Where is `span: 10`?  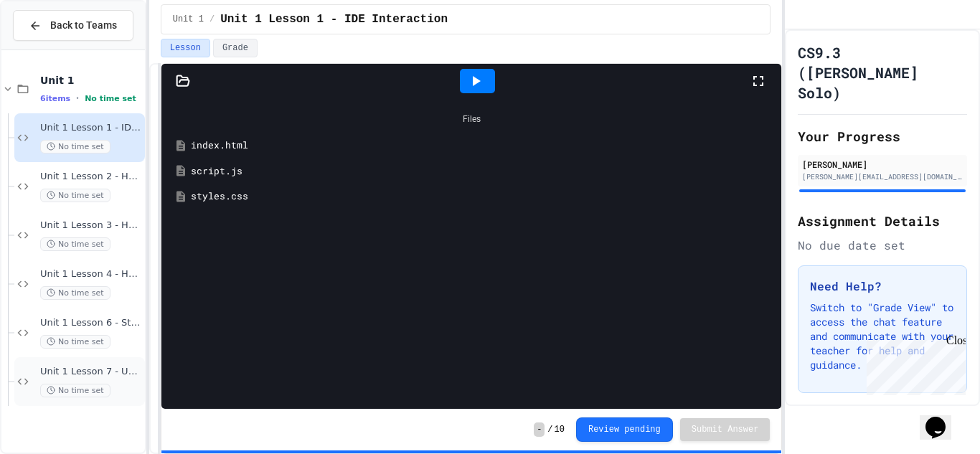
span: 10 is located at coordinates (560, 430).